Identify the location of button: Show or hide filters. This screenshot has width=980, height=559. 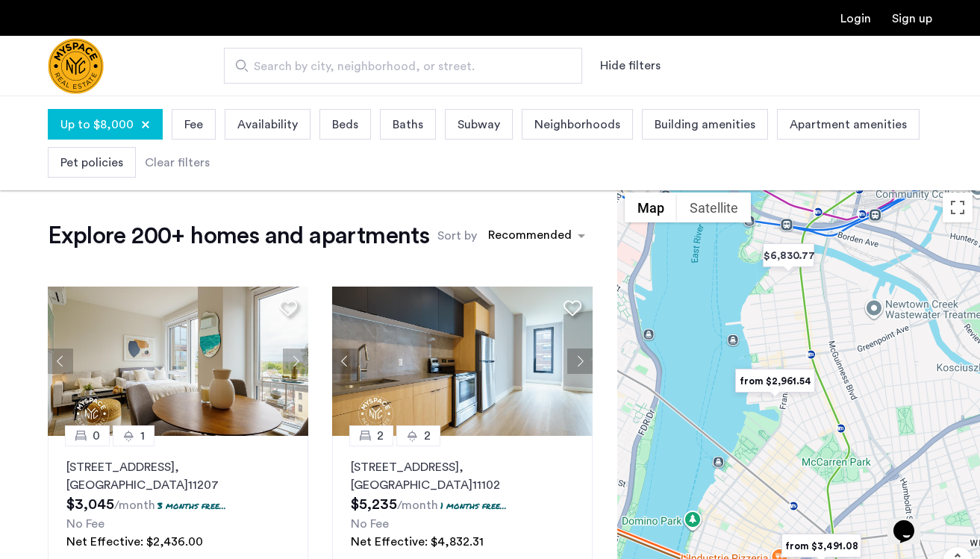
(630, 65).